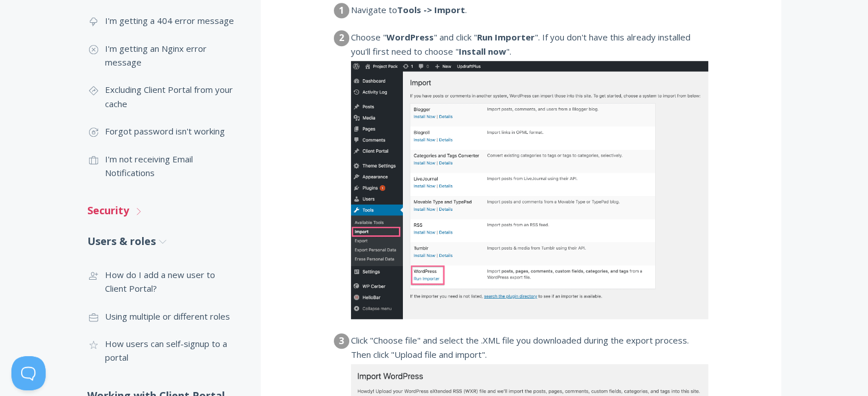  Describe the element at coordinates (163, 241) in the screenshot. I see `a: Users & roles` at that location.